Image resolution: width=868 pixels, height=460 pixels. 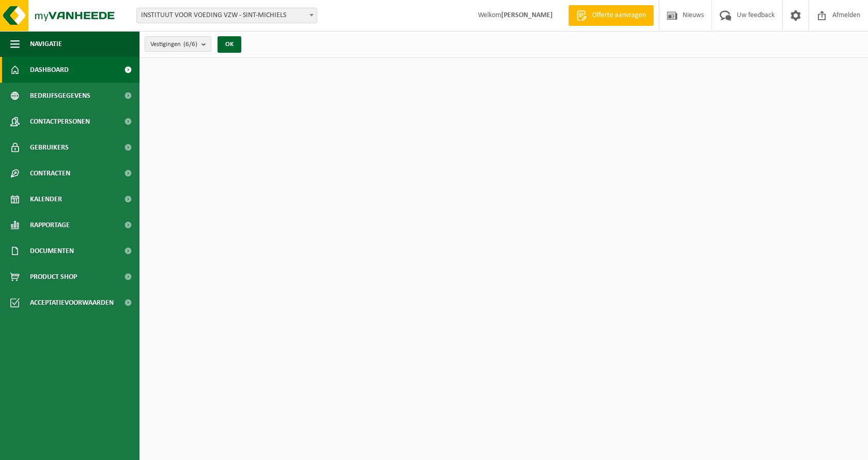 I want to click on span: Vestigingen, so click(x=173, y=45).